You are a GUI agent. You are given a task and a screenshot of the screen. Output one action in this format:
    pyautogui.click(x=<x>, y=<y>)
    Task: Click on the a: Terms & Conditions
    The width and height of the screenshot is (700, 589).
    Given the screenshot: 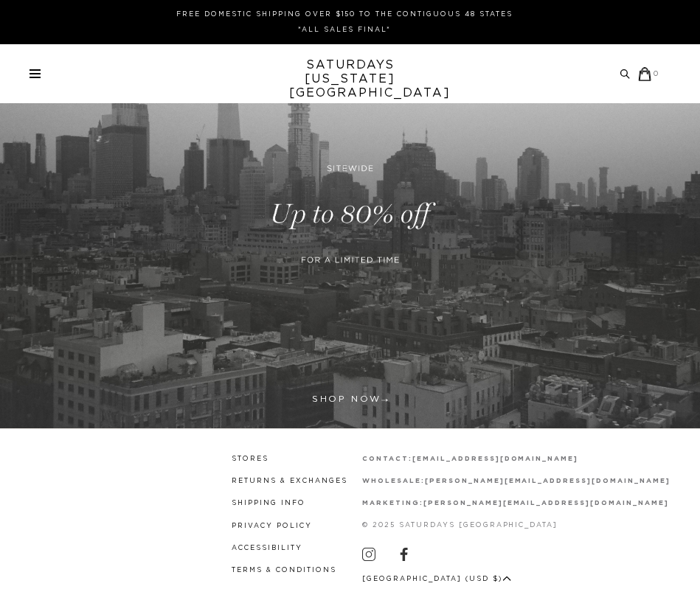 What is the action you would take?
    pyautogui.click(x=284, y=569)
    